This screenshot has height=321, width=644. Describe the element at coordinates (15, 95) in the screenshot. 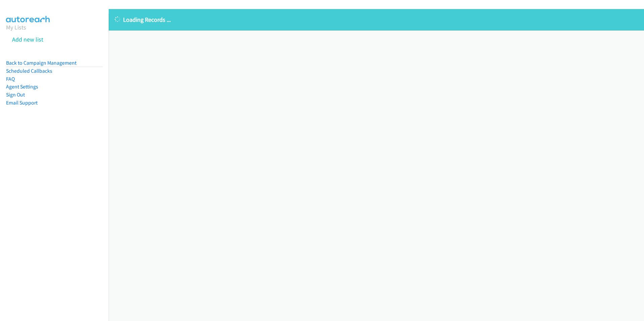

I see `a: Sign Out` at that location.